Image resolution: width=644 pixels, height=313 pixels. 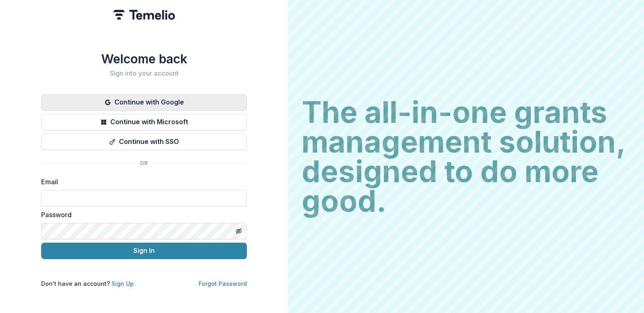 I want to click on label: Email, so click(x=141, y=182).